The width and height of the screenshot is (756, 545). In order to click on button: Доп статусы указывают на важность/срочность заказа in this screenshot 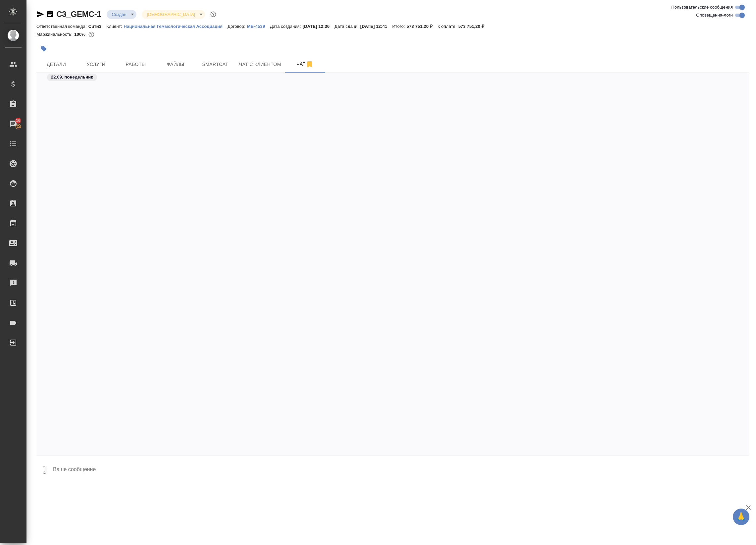, I will do `click(213, 15)`.